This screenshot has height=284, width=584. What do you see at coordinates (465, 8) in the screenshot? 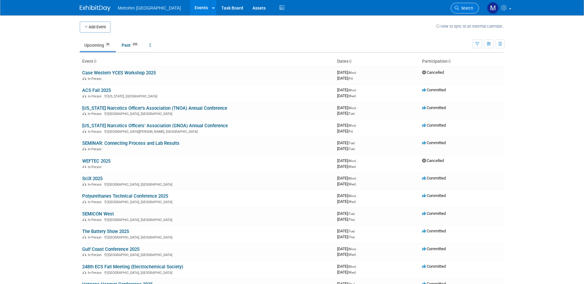
I see `a: Search` at bounding box center [465, 8].